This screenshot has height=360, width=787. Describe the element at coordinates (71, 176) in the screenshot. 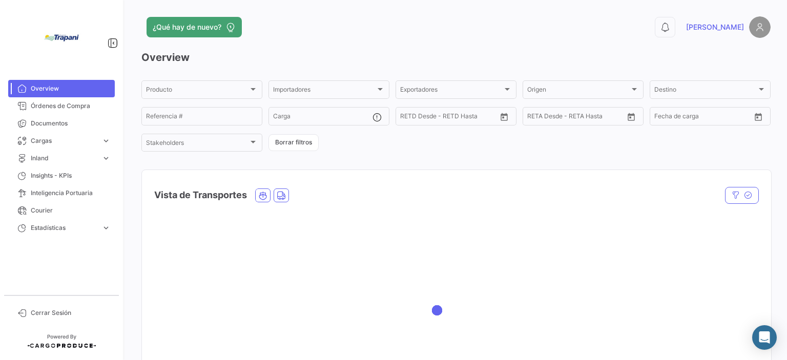

I see `span: Insights - KPIs` at that location.